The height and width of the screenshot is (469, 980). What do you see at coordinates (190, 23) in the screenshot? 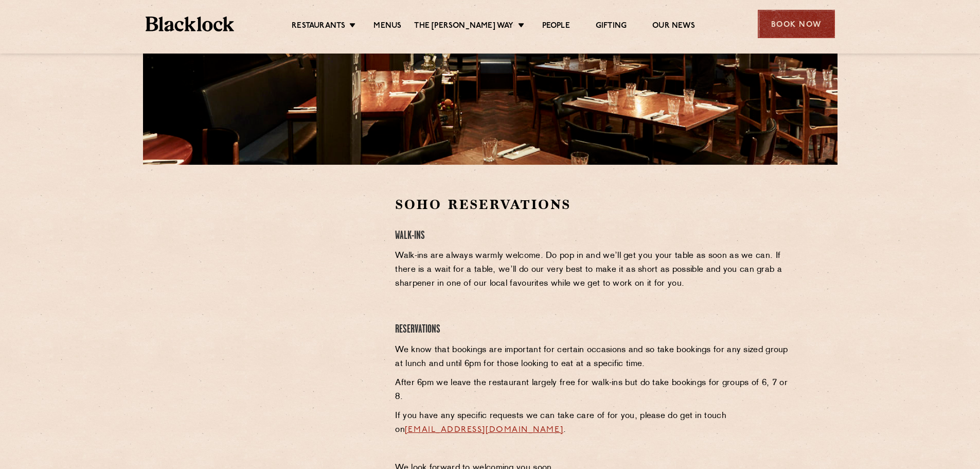
I see `img: BL_Textured_Logo-footer-cropped.svg` at bounding box center [190, 23].